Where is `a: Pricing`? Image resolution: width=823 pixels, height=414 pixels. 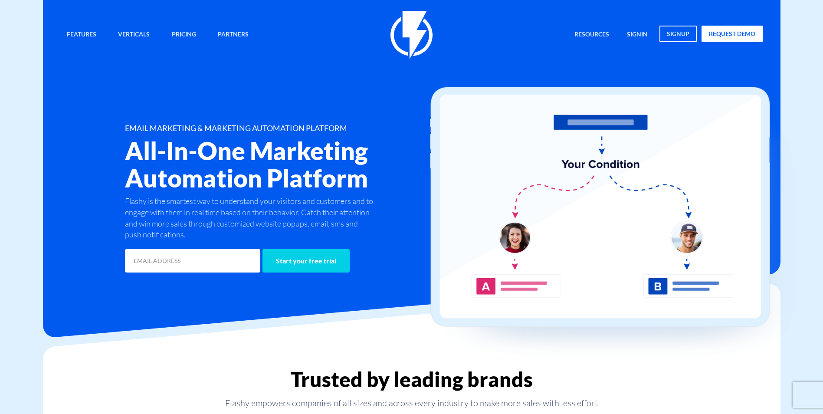
a: Pricing is located at coordinates (184, 35).